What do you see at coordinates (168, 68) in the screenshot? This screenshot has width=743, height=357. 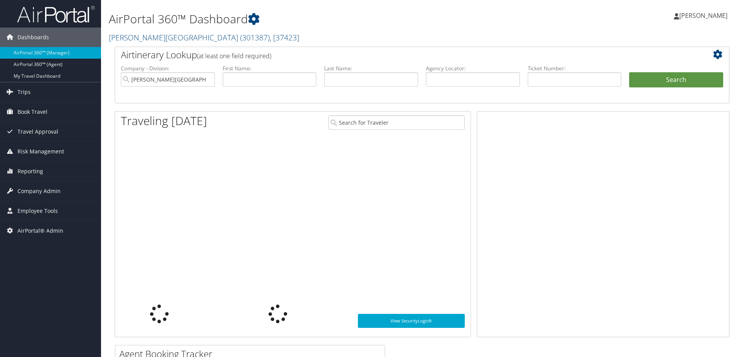 I see `label: Company - Division:` at bounding box center [168, 68].